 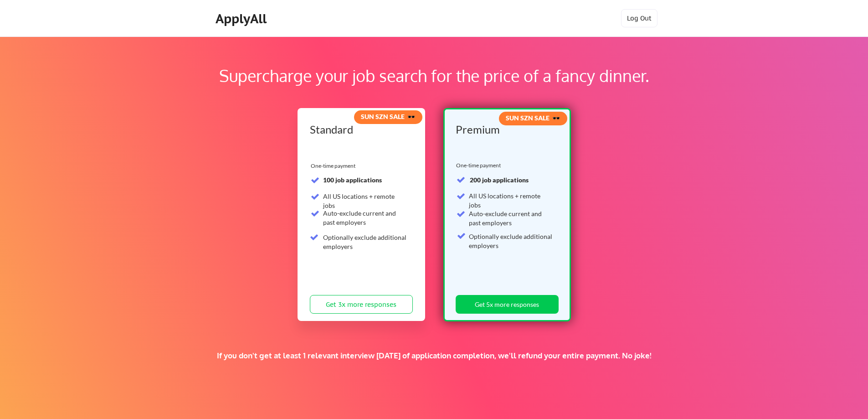 I want to click on strong: 200 job applications, so click(x=499, y=180).